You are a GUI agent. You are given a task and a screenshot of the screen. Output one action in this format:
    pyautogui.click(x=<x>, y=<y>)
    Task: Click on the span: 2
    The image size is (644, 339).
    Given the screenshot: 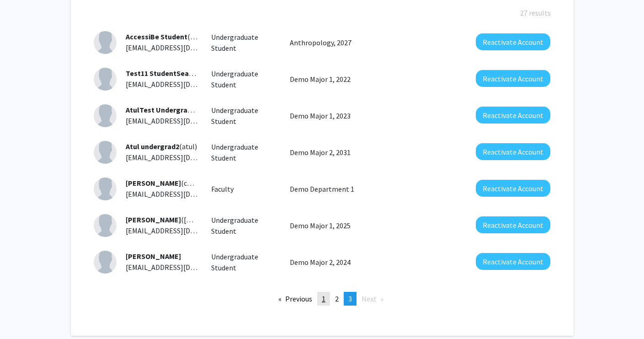 What is the action you would take?
    pyautogui.click(x=337, y=299)
    